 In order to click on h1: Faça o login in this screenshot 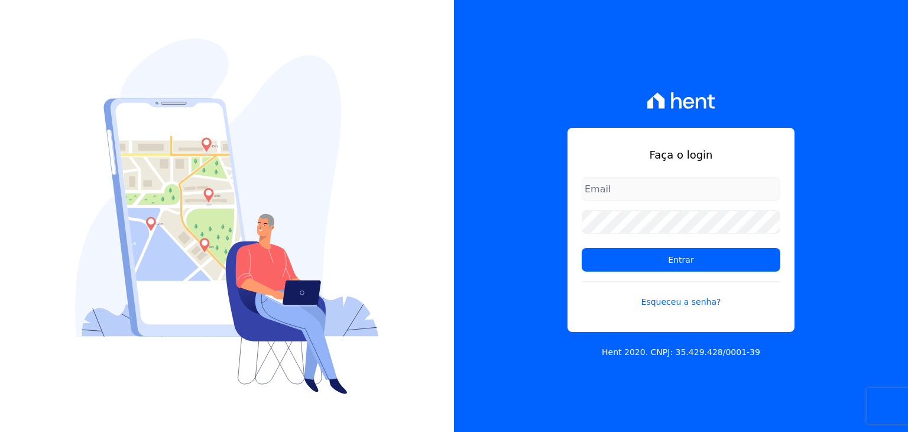, I will do `click(681, 154)`.